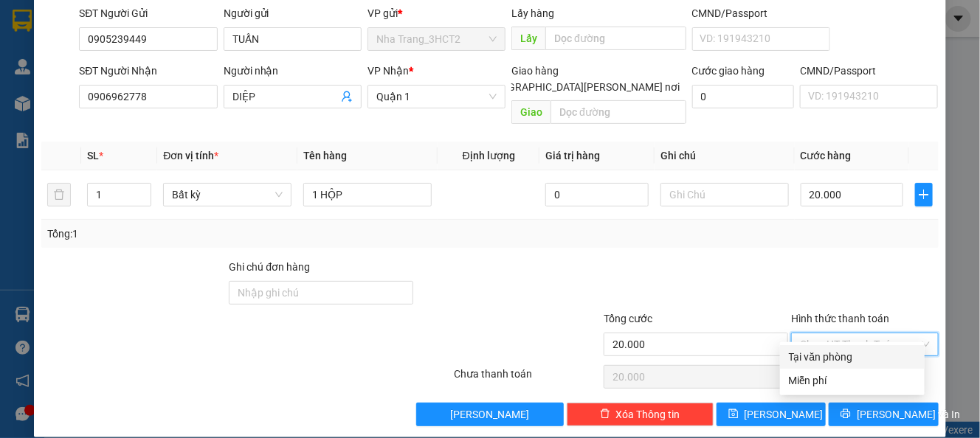 Image resolution: width=980 pixels, height=438 pixels. Describe the element at coordinates (597, 195) in the screenshot. I see `input: 0` at that location.